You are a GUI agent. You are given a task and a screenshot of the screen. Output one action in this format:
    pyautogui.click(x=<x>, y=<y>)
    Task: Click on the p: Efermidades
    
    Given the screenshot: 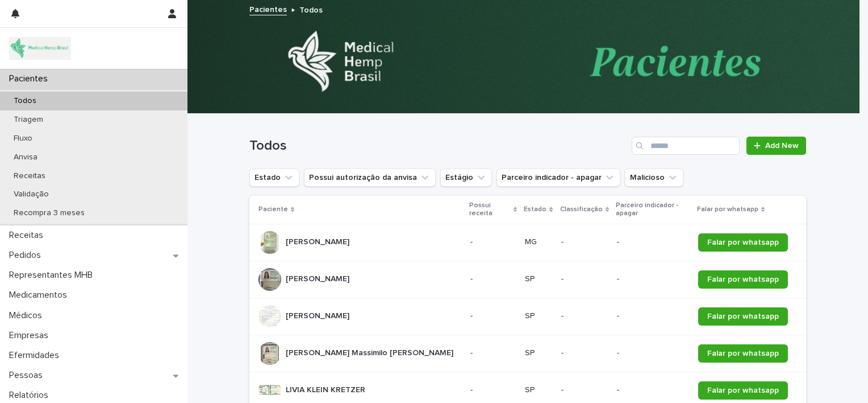 What is the action you would take?
    pyautogui.click(x=36, y=355)
    